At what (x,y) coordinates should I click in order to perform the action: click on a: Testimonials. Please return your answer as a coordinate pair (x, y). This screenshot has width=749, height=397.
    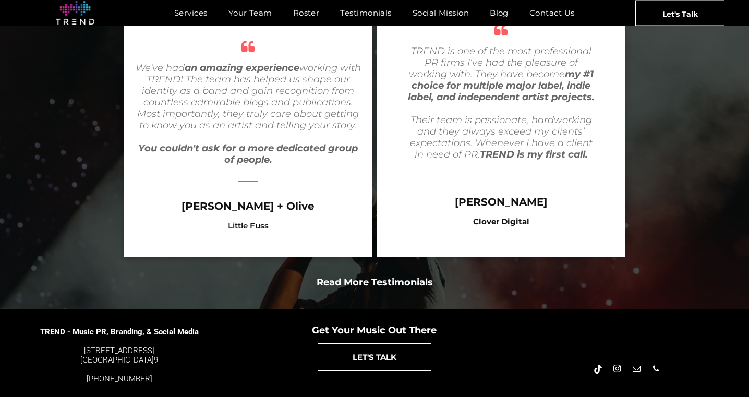
    Looking at the image, I should click on (366, 13).